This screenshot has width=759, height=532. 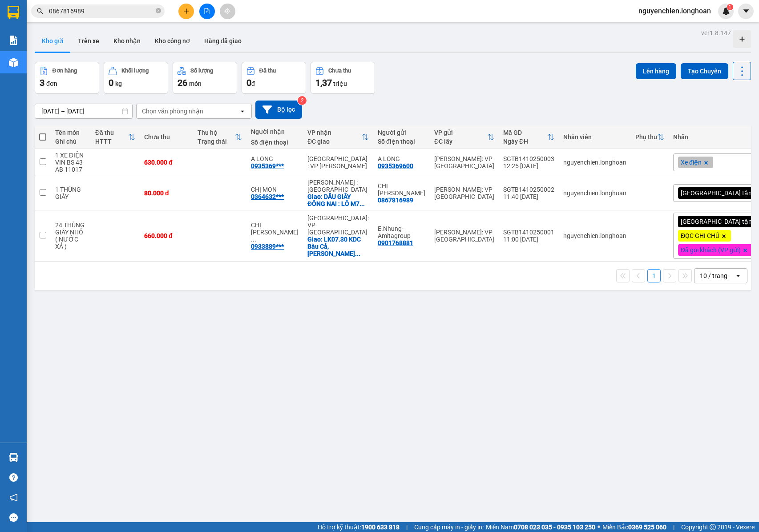 I want to click on div: 0867816989, so click(x=395, y=200).